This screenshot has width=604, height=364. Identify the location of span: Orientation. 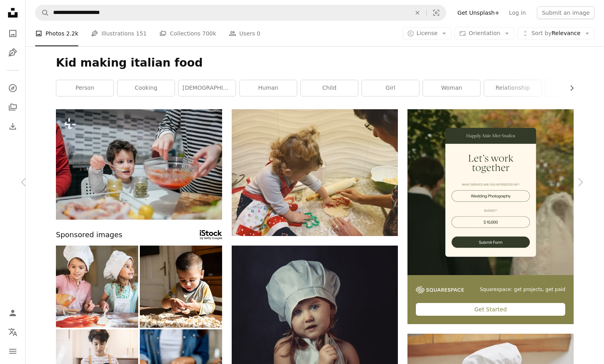
(484, 33).